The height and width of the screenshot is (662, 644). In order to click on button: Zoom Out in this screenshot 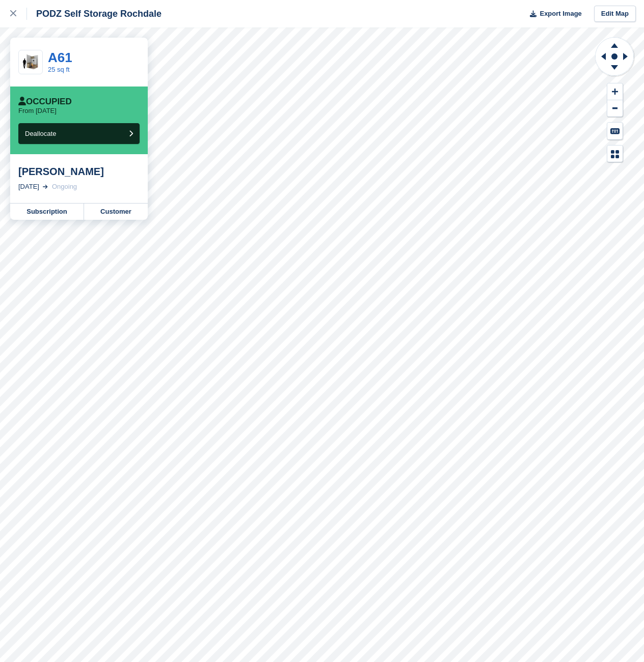, I will do `click(615, 109)`.